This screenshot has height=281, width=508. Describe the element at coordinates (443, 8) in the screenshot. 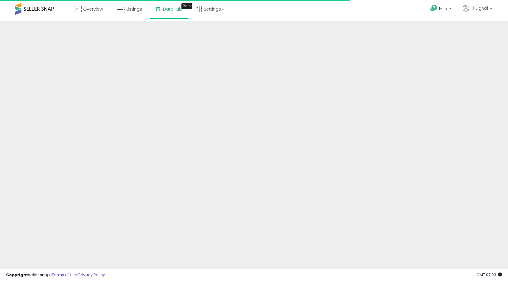

I see `span: Help` at that location.